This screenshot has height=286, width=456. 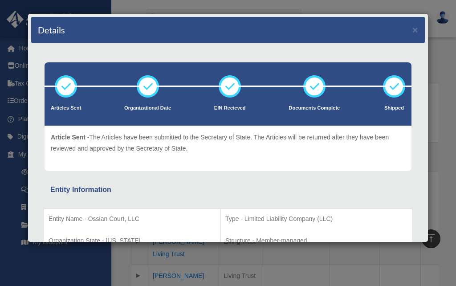 I want to click on p: Structure - Member-managed, so click(x=316, y=241).